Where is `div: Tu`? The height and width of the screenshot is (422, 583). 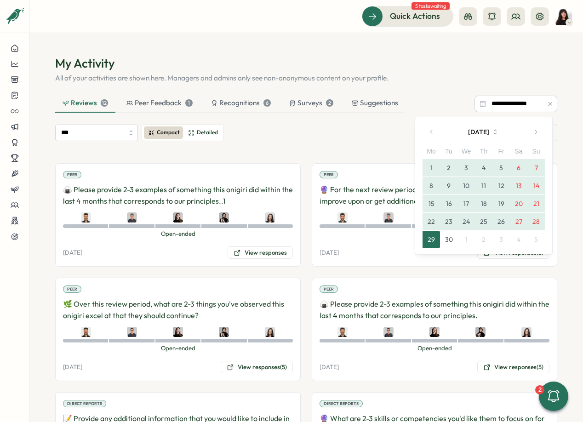
div: Tu is located at coordinates (449, 152).